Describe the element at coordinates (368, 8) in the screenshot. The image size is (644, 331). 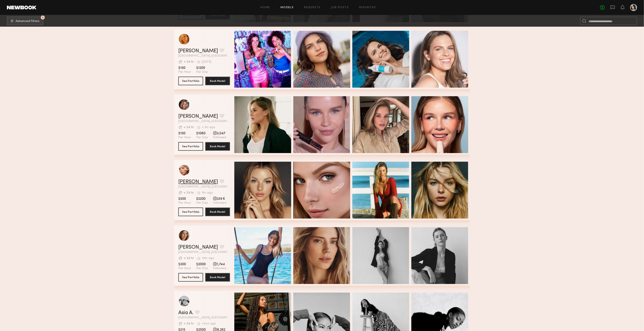
I see `a: Favorites` at that location.